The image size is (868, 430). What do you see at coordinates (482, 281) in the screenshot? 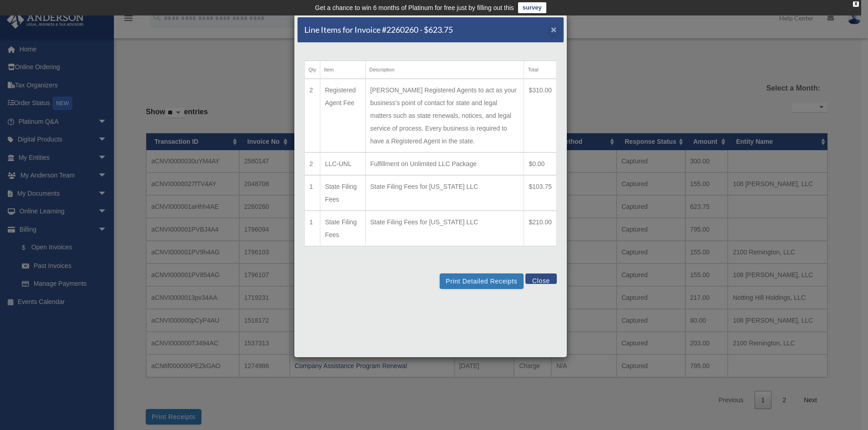
I see `button: Print Detailed Receipts` at bounding box center [482, 281].